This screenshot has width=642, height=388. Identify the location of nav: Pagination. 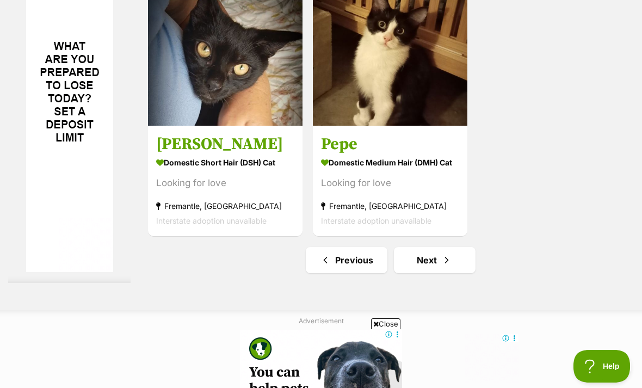
(390, 260).